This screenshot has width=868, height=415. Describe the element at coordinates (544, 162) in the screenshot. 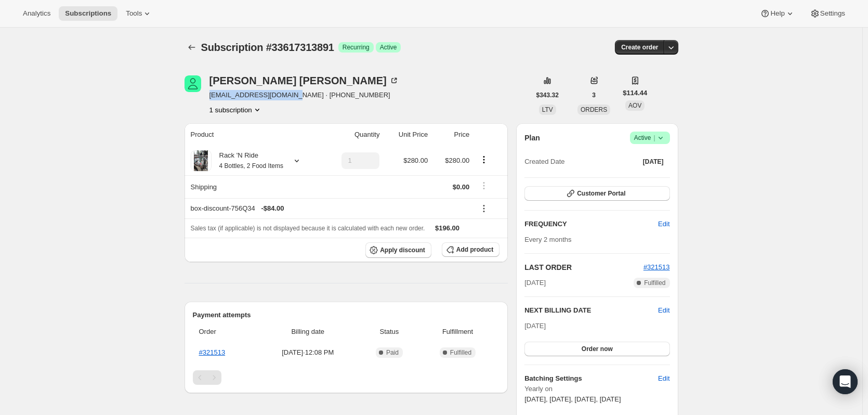

I see `span: Created Date` at that location.